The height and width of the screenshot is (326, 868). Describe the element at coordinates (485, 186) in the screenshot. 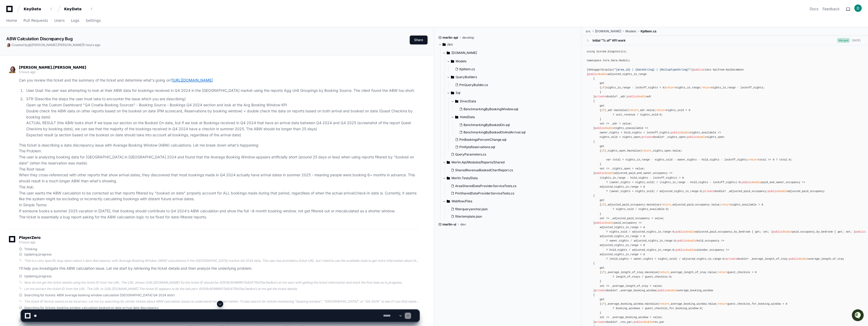

I see `span: AreaSharedDataProviderServiceTests.cs` at that location.